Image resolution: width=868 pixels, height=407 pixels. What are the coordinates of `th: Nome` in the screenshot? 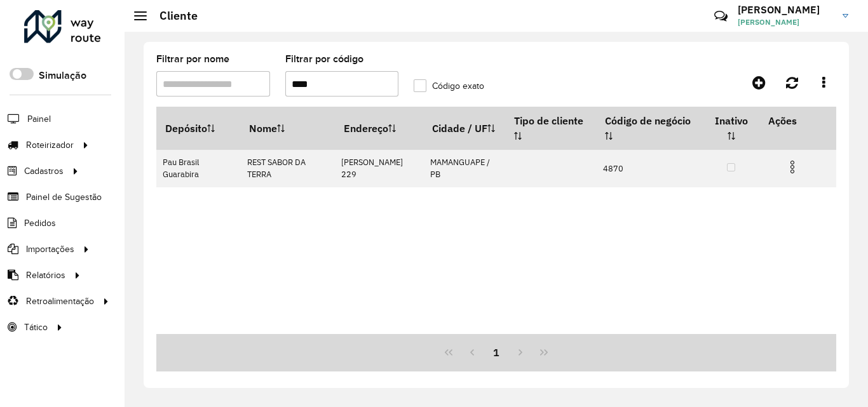 It's located at (288, 128).